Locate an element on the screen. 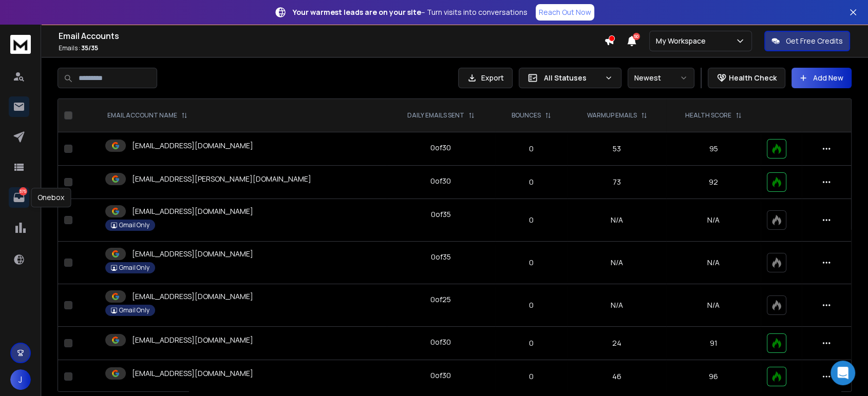 The height and width of the screenshot is (396, 868). td: 91 is located at coordinates (714, 344).